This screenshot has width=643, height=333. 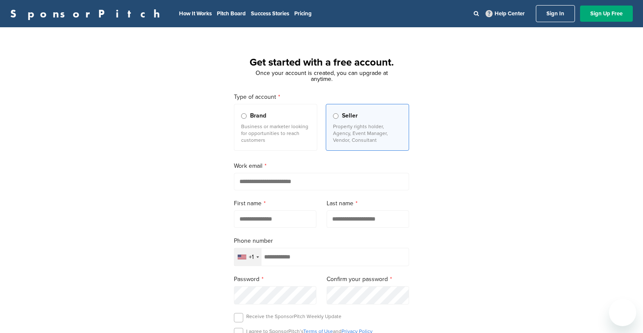 What do you see at coordinates (244, 116) in the screenshot?
I see `input: Brand Business or marketer looking for opportunities to reach customers` at bounding box center [244, 116].